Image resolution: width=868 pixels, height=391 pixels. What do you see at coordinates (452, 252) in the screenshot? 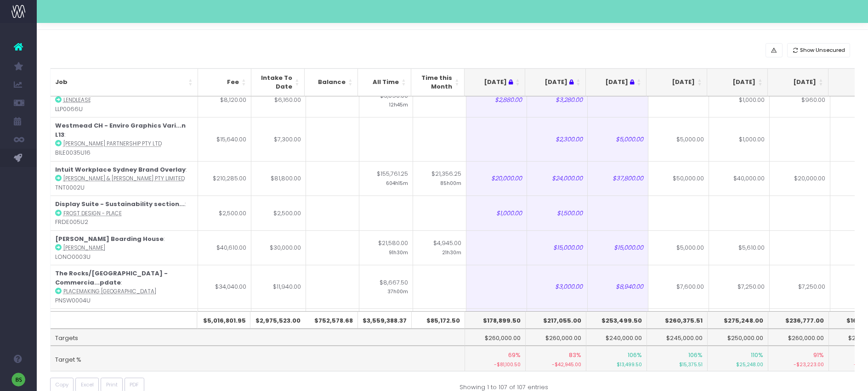
I see `small: 21h30m` at bounding box center [452, 252].